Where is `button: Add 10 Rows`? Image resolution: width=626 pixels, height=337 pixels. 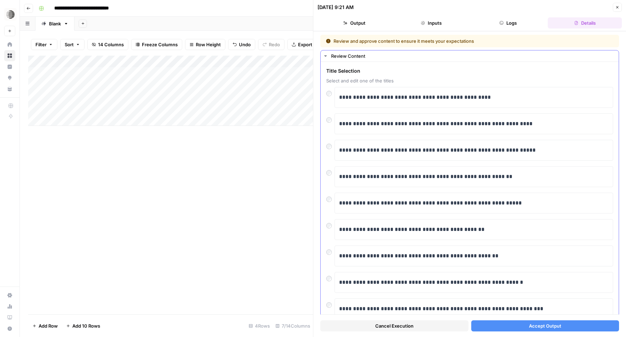
button: Add 10 Rows is located at coordinates (83, 326).